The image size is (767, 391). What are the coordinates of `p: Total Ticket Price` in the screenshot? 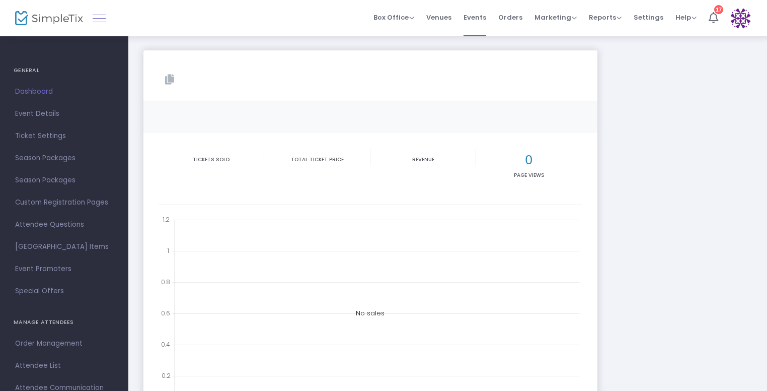 It's located at (317, 159).